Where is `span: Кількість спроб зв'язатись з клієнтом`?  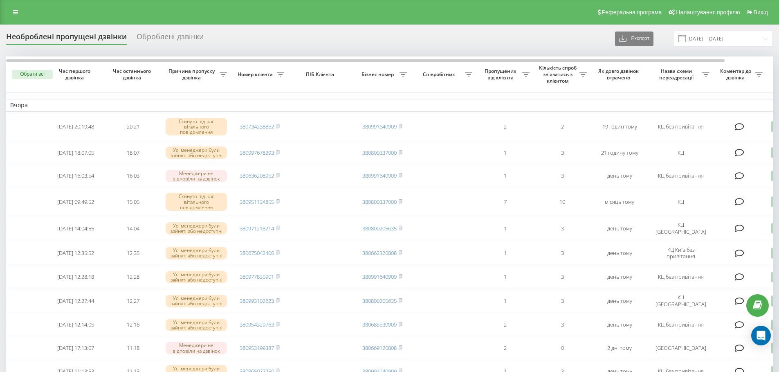 span: Кількість спроб зв'язатись з клієнтом is located at coordinates (559, 74).